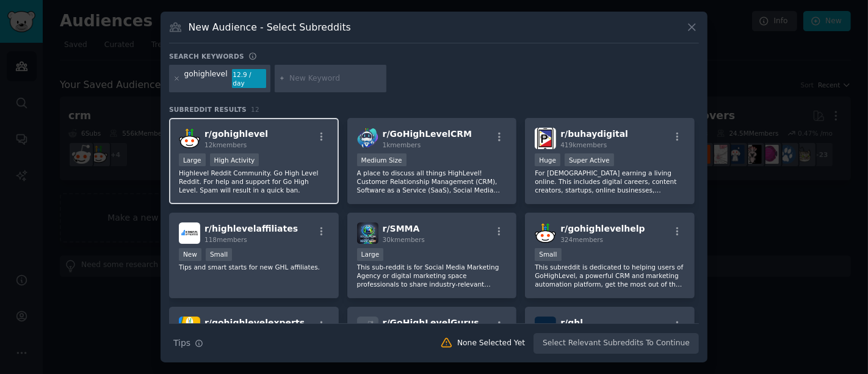 Image resolution: width=868 pixels, height=374 pixels. What do you see at coordinates (368, 233) in the screenshot?
I see `img: SMMA` at bounding box center [368, 233].